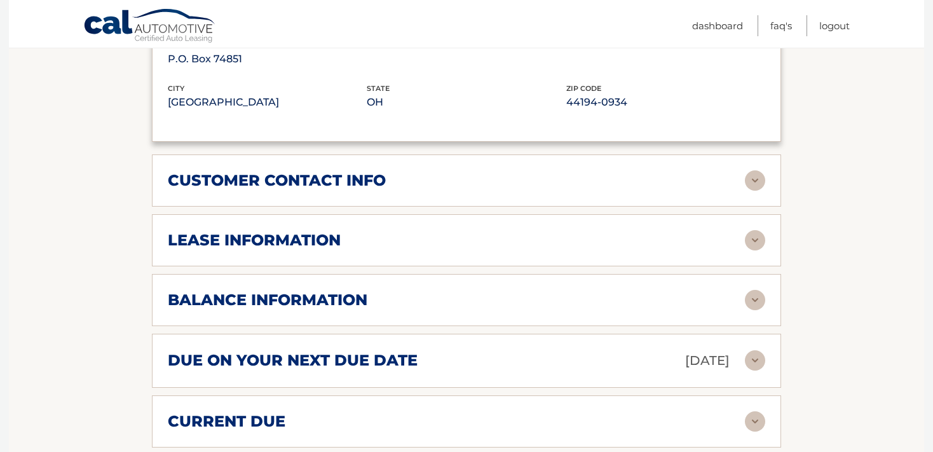 The height and width of the screenshot is (452, 933). Describe the element at coordinates (254, 240) in the screenshot. I see `h2: lease information` at that location.